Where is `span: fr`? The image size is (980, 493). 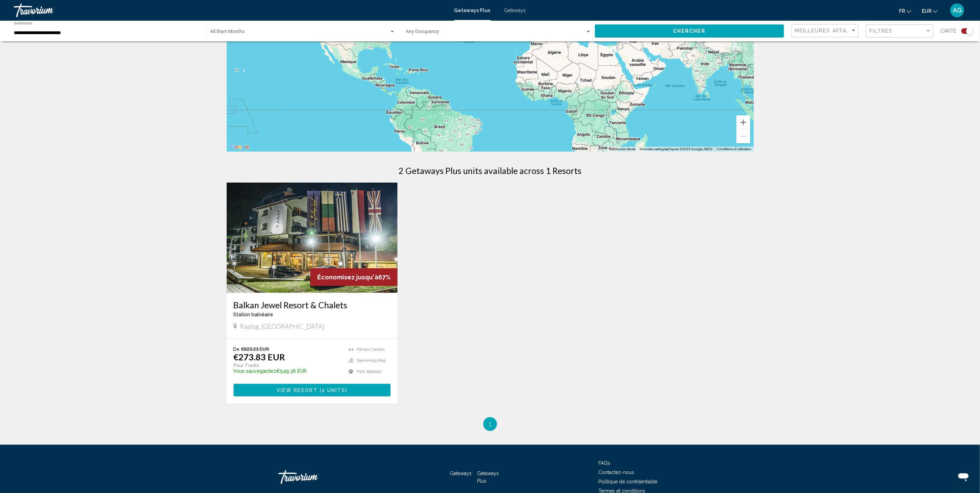 span: fr is located at coordinates (902, 11).